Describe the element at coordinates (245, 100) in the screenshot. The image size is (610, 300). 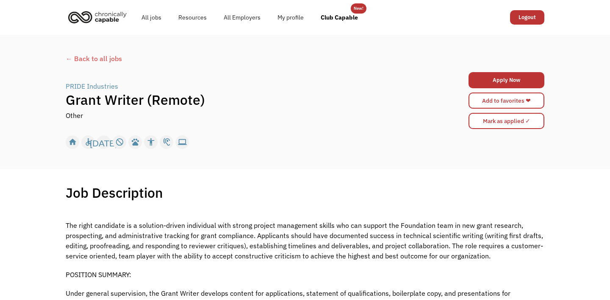
I see `h1: Grant Writer (Remote)` at that location.